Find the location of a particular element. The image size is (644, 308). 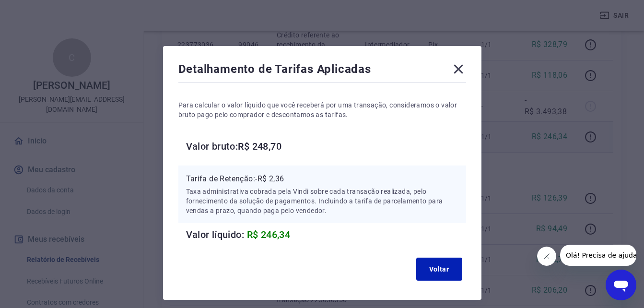

button: Voltar is located at coordinates (439, 269).